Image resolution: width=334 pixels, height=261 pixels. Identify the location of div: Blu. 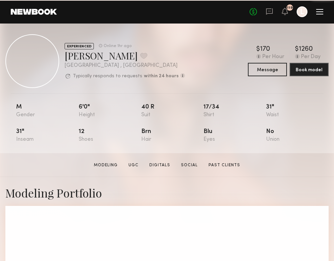
(234, 135).